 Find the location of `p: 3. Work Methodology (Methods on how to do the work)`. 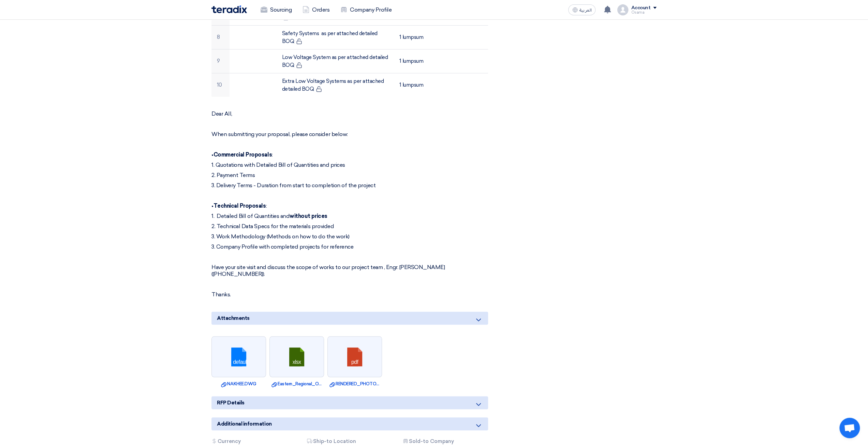

p: 3. Work Methodology (Methods on how to do the work) is located at coordinates (350, 236).